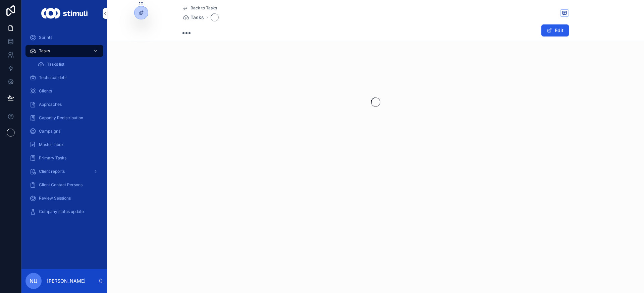 Image resolution: width=644 pixels, height=293 pixels. What do you see at coordinates (64, 172) in the screenshot?
I see `a: Client reports` at bounding box center [64, 172].